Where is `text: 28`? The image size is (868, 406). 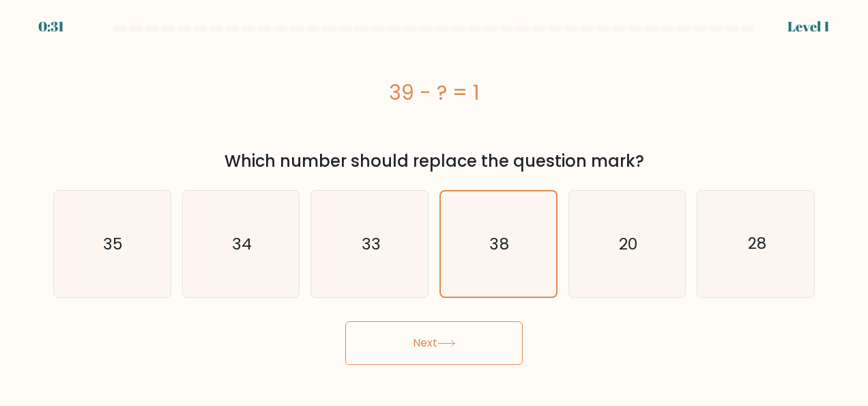 text: 28 is located at coordinates (757, 244).